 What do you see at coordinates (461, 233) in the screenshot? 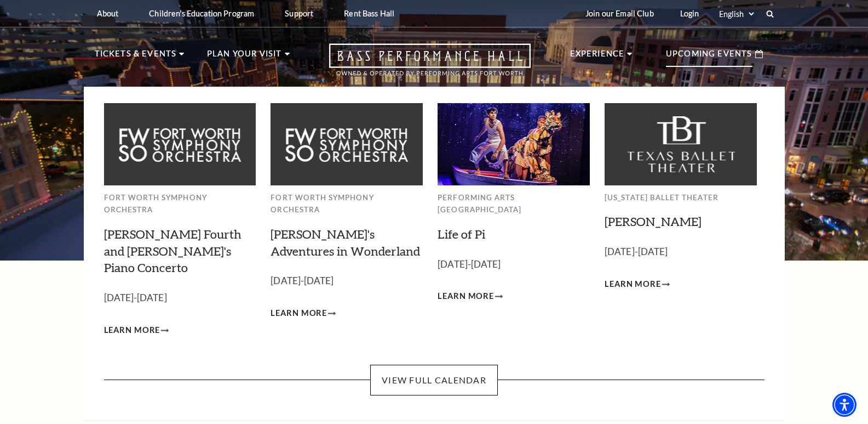
I see `a: Life of Pi` at bounding box center [461, 233].